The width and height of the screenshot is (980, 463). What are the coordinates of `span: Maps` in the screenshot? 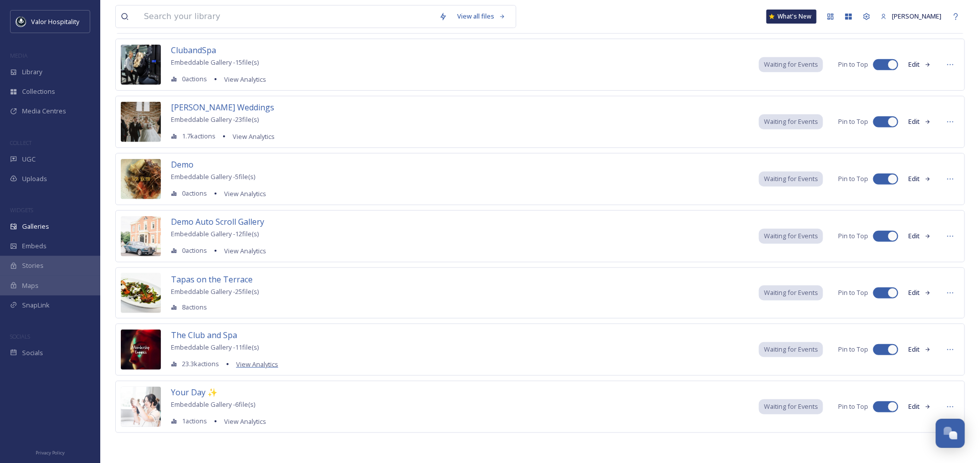 It's located at (30, 285).